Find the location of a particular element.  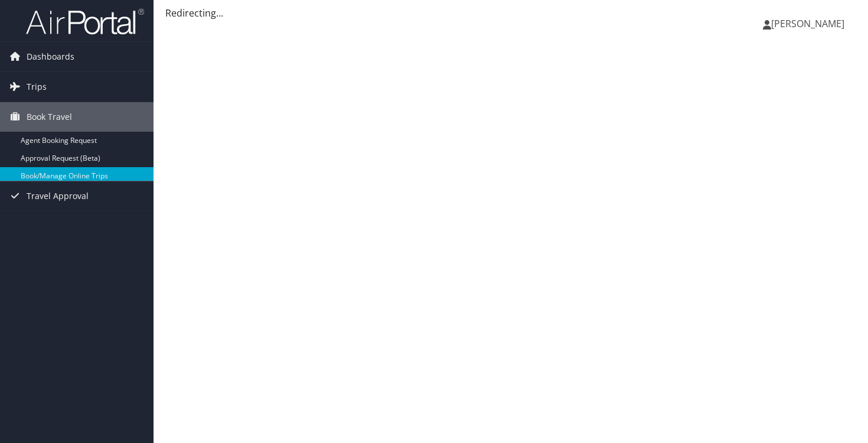

span: Travel Approval is located at coordinates (57, 196).